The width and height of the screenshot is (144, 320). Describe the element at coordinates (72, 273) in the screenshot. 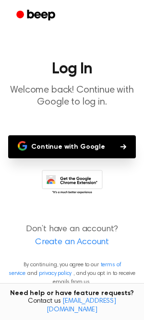

I see `p: By continuing, you agree to our and , and you opt in to receive emails from us.` at that location.